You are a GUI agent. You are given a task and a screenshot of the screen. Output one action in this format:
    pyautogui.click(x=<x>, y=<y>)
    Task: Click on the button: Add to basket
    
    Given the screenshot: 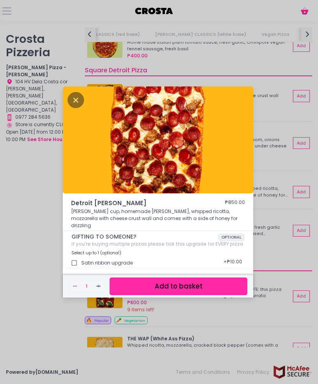 What is the action you would take?
    pyautogui.click(x=179, y=286)
    